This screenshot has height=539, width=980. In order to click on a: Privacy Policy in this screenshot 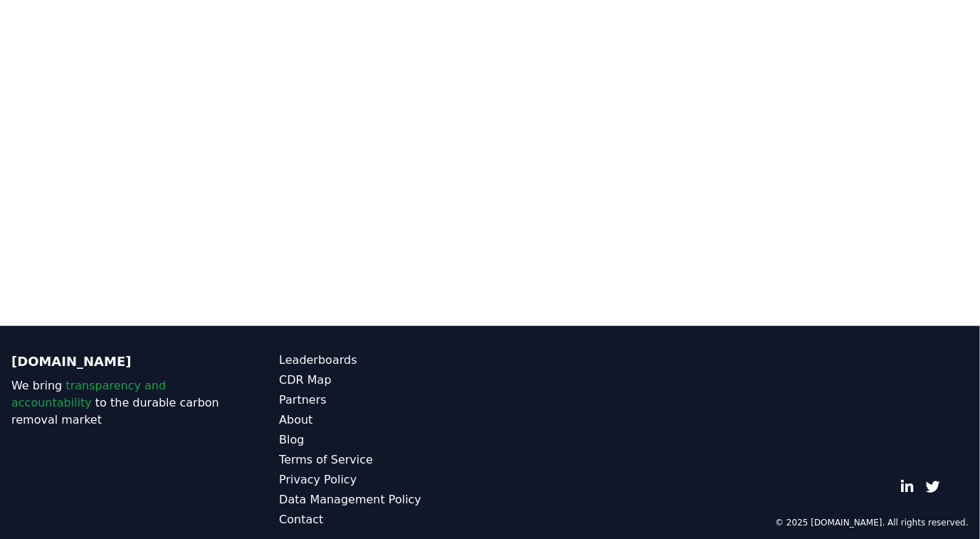, I will do `click(384, 480)`.